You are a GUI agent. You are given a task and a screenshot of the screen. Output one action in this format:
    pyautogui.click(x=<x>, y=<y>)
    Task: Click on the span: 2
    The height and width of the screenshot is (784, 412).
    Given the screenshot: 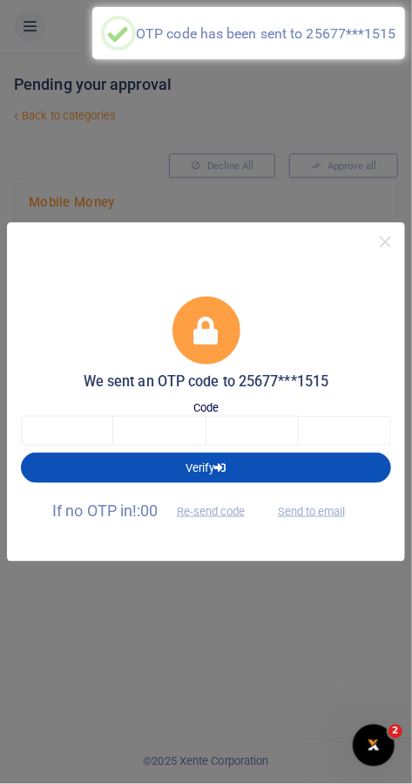 What is the action you would take?
    pyautogui.click(x=396, y=732)
    